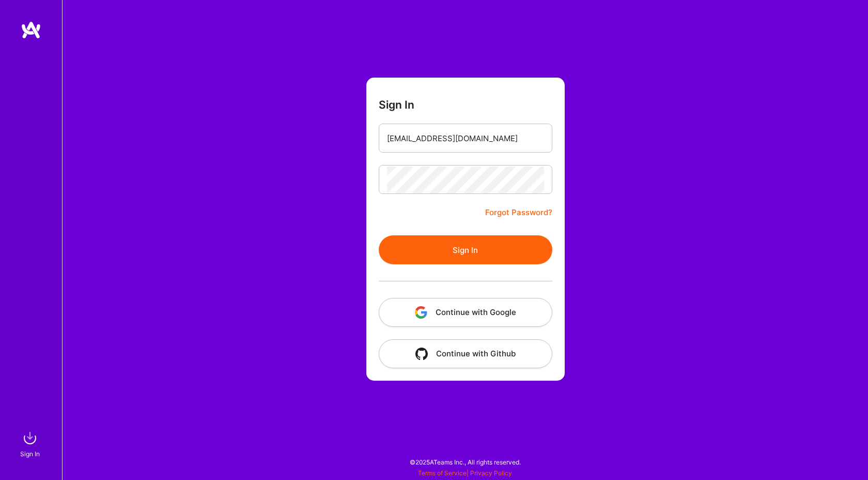 This screenshot has height=480, width=868. I want to click on button: Continue with Github, so click(466, 354).